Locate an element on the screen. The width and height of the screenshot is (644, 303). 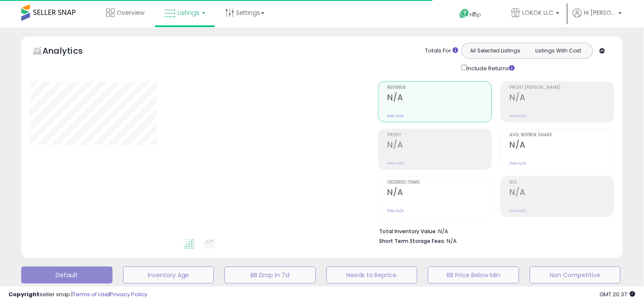
li: N/A is located at coordinates (493, 231).